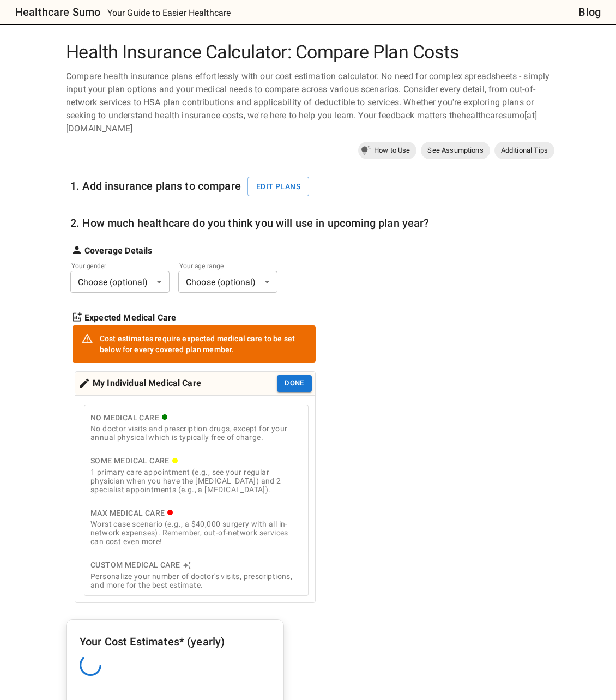  What do you see at coordinates (308, 102) in the screenshot?
I see `div: Compare health insurance plans effortlessly with our cost estimation calculator. No need for comp...` at bounding box center [308, 102].